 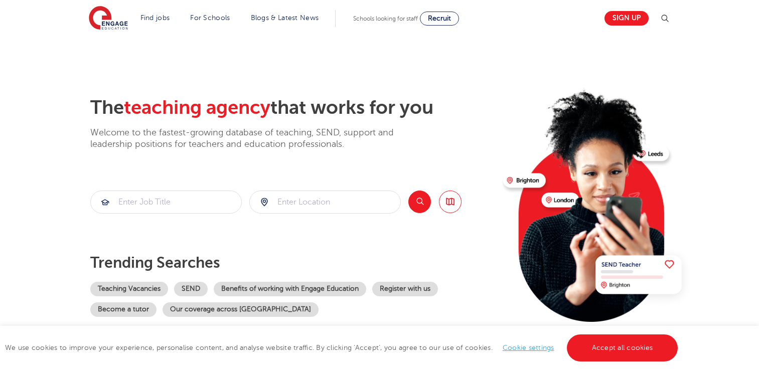 What do you see at coordinates (292, 263) in the screenshot?
I see `p: Trending searches` at bounding box center [292, 263].